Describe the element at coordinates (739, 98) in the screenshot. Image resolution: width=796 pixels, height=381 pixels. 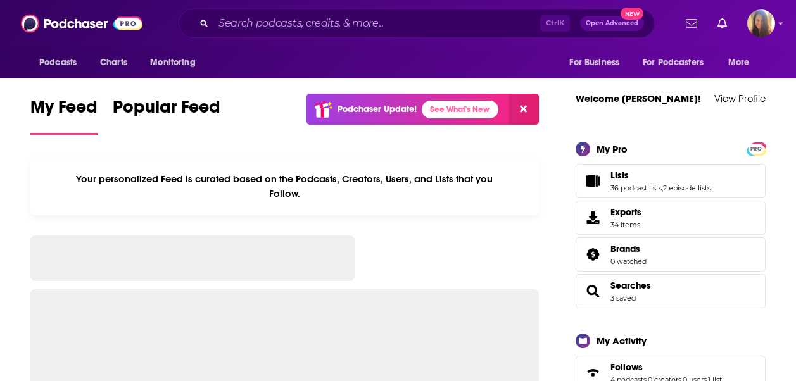
I see `a: View Profile` at that location.